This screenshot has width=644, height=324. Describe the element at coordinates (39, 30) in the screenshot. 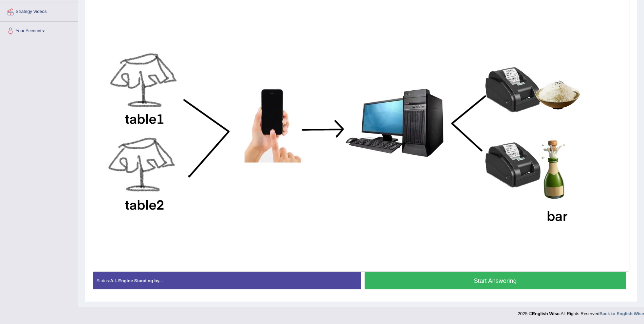

I see `a: Your Account` at that location.